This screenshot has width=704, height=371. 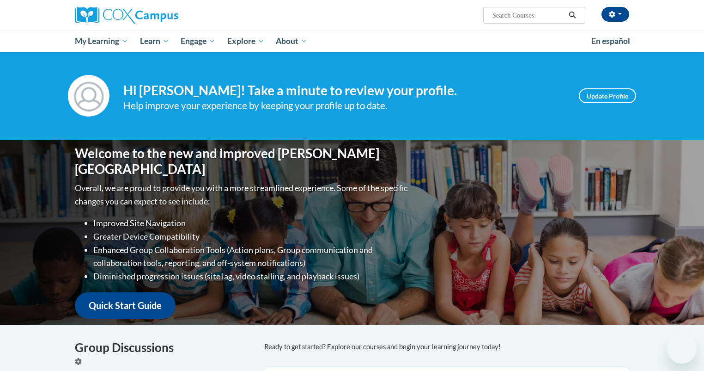 I want to click on a: Engage, so click(x=198, y=41).